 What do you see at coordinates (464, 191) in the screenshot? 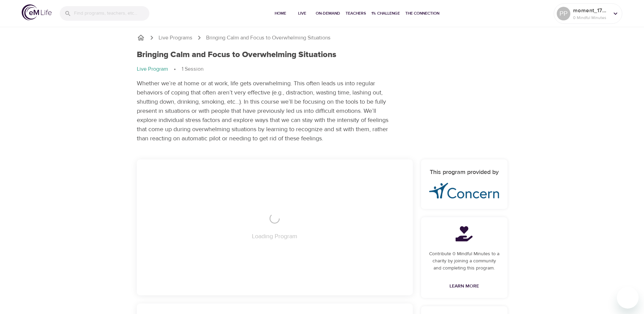
I see `img: concern-logo%20%281%29.png` at bounding box center [464, 191].